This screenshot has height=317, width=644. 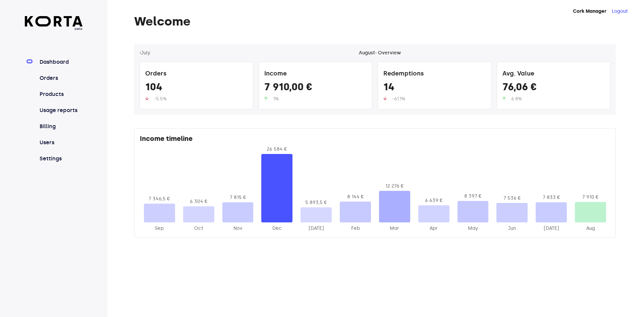 I want to click on div: 2025-May, so click(x=473, y=228).